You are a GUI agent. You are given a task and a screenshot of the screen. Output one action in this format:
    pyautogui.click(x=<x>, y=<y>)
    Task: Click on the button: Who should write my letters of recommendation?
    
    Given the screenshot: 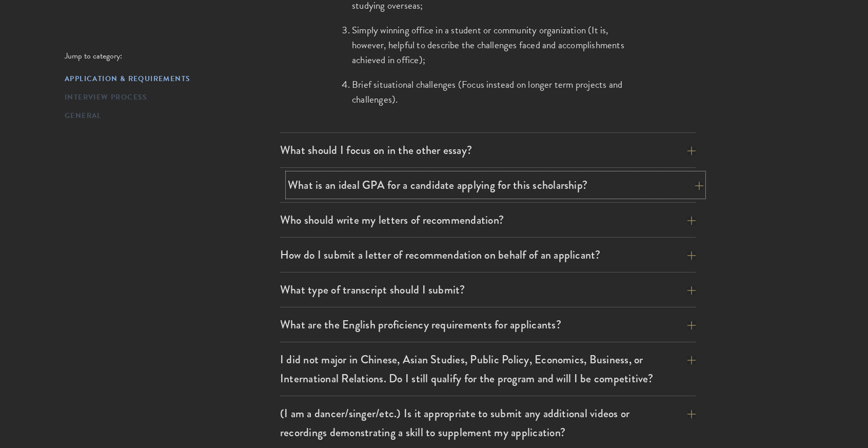 What is the action you would take?
    pyautogui.click(x=488, y=220)
    